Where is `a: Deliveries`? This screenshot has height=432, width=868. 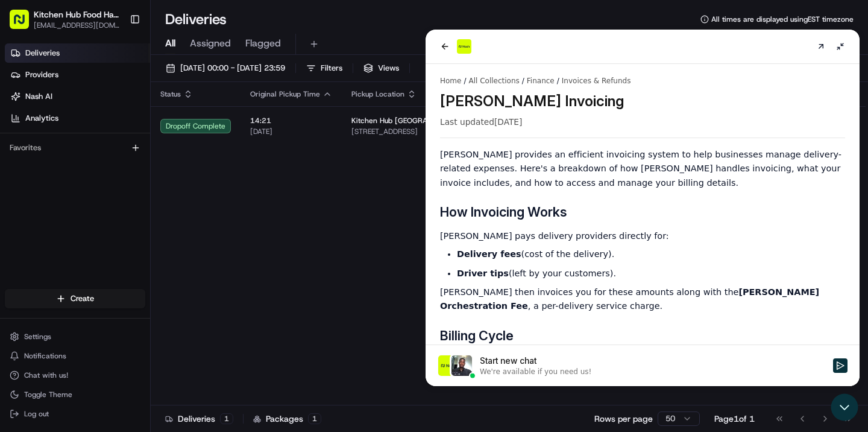
a: Deliveries is located at coordinates (77, 53).